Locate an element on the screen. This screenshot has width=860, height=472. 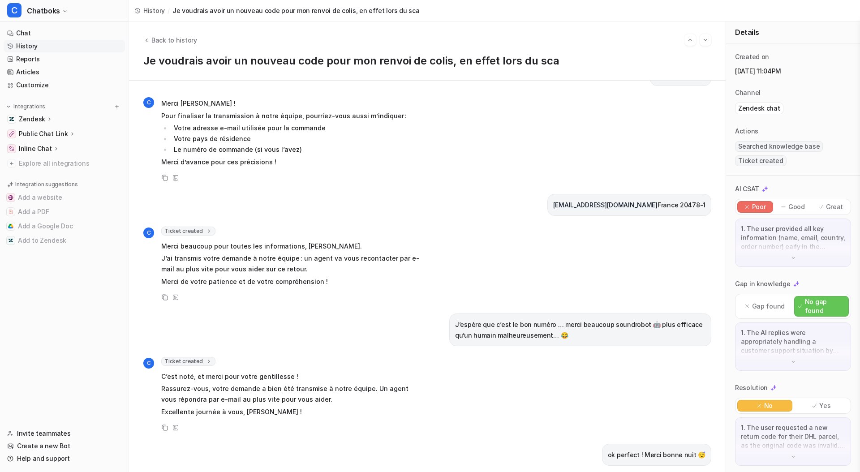
img: Inline Chat is located at coordinates (12, 149).